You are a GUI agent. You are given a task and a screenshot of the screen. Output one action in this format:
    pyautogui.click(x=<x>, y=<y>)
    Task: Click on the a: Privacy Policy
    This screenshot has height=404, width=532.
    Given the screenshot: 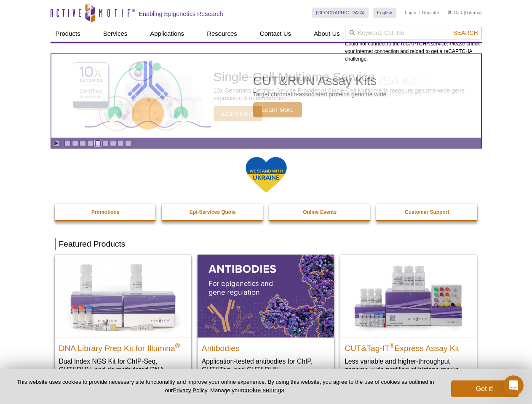 What is the action you would take?
    pyautogui.click(x=190, y=390)
    